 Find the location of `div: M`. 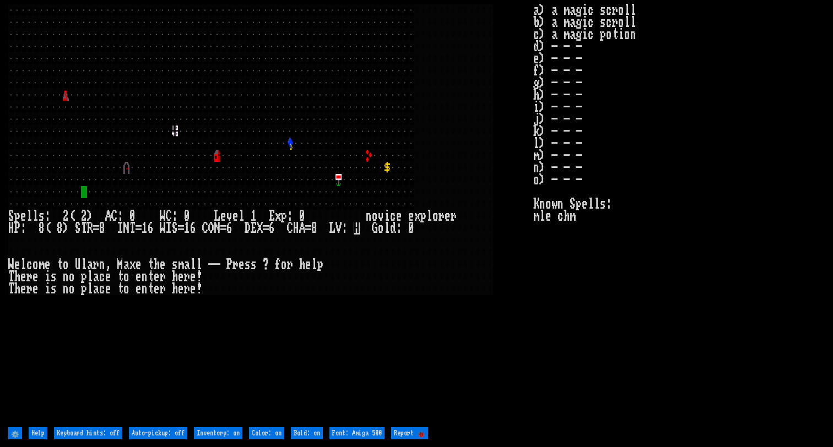

div: M is located at coordinates (120, 265).